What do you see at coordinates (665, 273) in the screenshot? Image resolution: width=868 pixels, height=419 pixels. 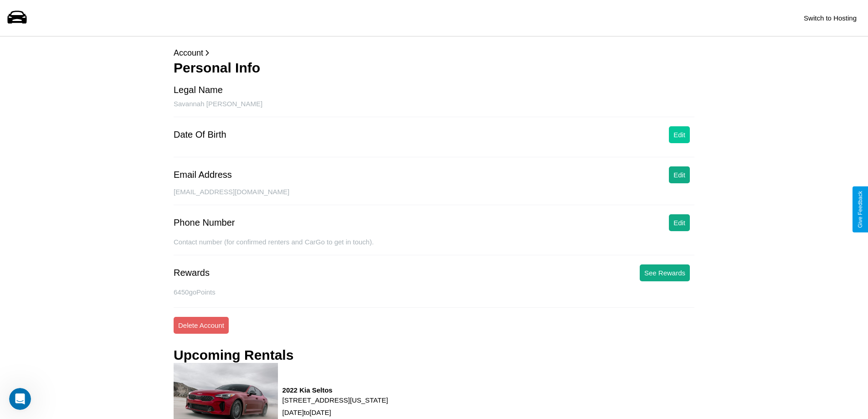 I see `button: See Rewards` at bounding box center [665, 273].